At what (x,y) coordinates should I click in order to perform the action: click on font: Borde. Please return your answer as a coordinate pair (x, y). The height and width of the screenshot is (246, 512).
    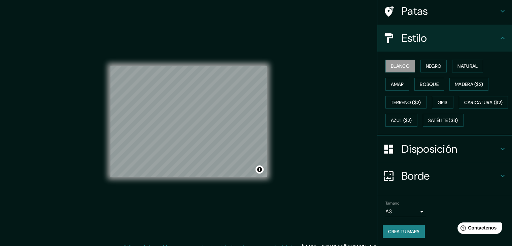
    Looking at the image, I should click on (416, 176).